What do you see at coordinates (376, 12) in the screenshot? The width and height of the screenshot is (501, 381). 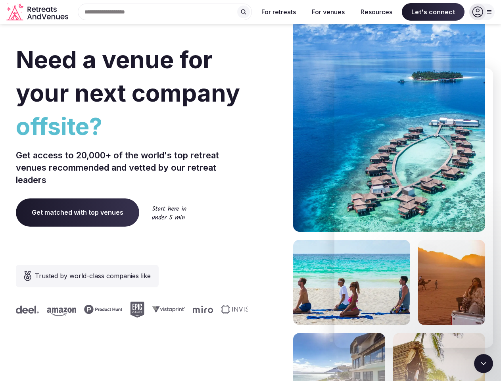 I see `button: Resources` at bounding box center [376, 12].